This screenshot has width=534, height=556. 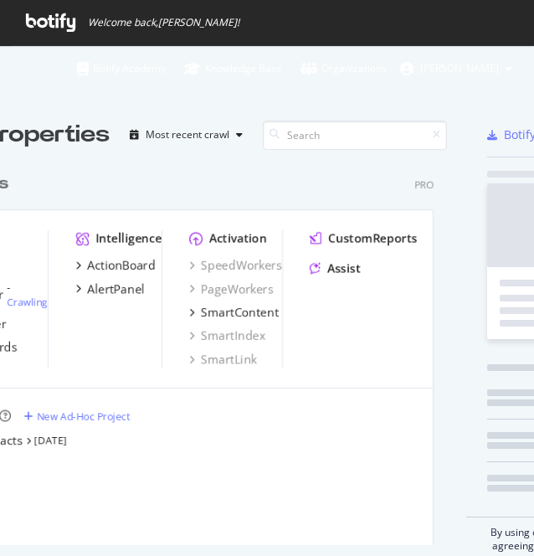 What do you see at coordinates (83, 416) in the screenshot?
I see `div: New Ad-Hoc Project` at bounding box center [83, 416].